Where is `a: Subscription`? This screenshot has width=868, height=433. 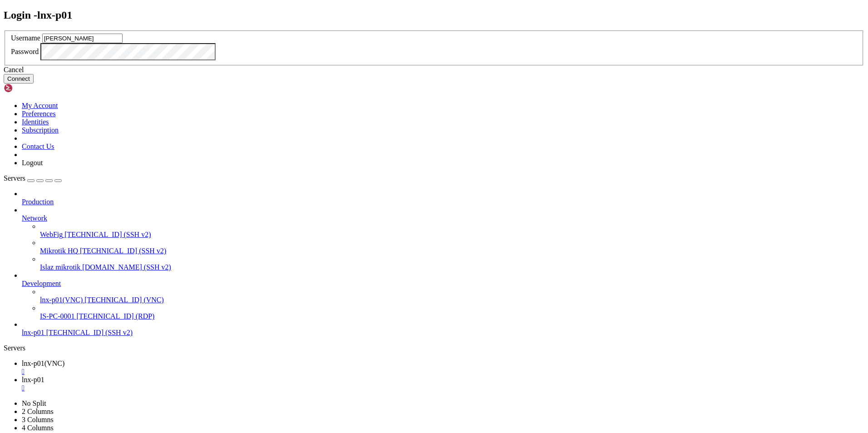 a: Subscription is located at coordinates (40, 130).